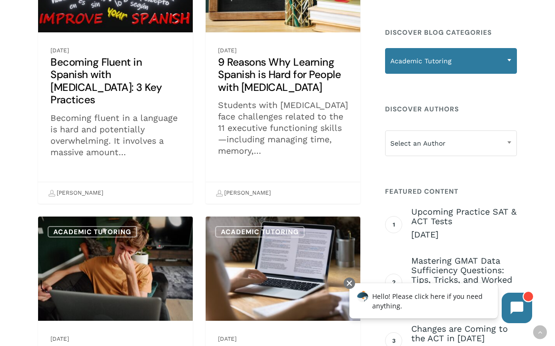 This screenshot has height=346, width=555. I want to click on h4: Discover Authors, so click(451, 109).